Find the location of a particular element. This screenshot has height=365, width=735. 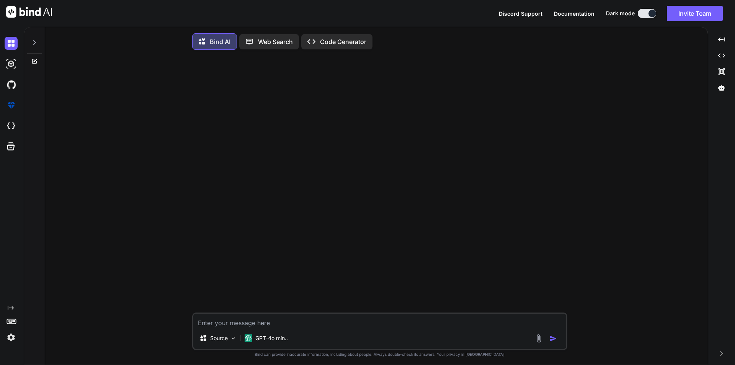

span: Discord Support is located at coordinates (521, 13).